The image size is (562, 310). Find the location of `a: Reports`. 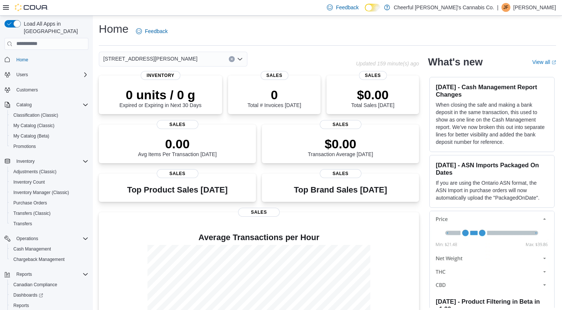

a: Reports is located at coordinates (21, 305).